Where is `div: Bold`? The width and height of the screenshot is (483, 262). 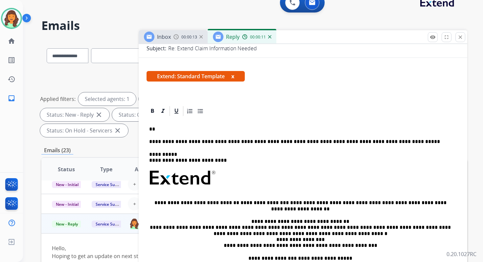
div: Bold is located at coordinates (153, 111).